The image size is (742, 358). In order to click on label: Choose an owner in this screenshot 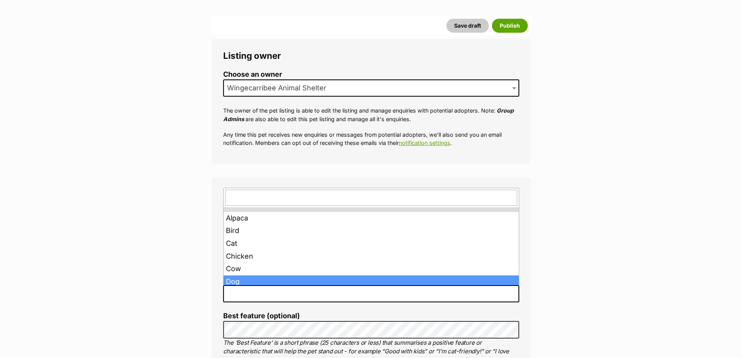, I will do `click(371, 74)`.